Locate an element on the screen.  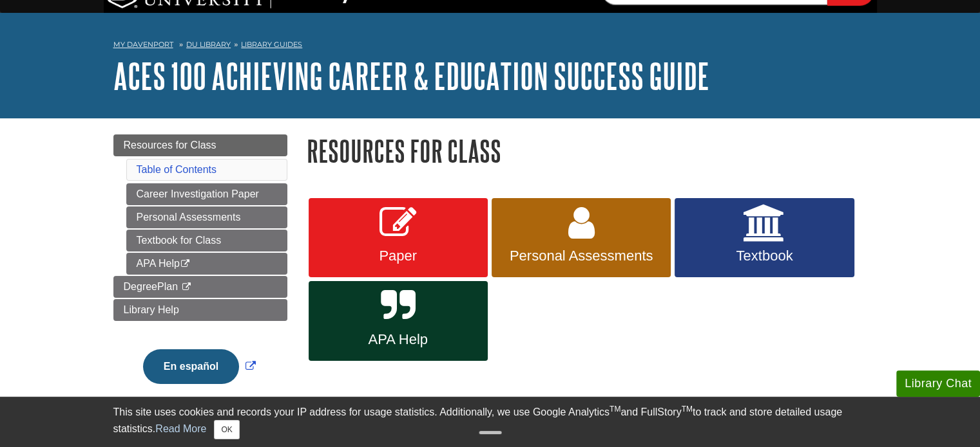
a: Library Guides is located at coordinates (272, 44).